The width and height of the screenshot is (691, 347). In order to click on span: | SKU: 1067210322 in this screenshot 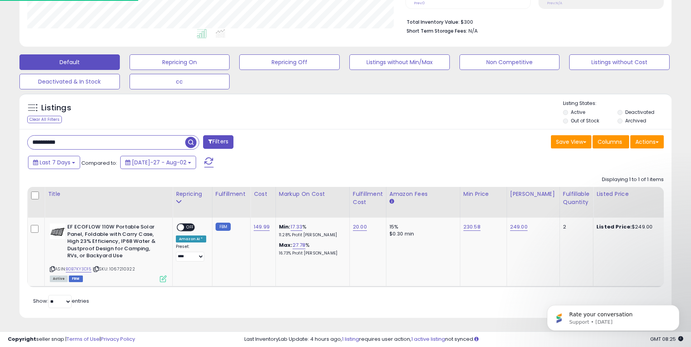, I will do `click(114, 269)`.